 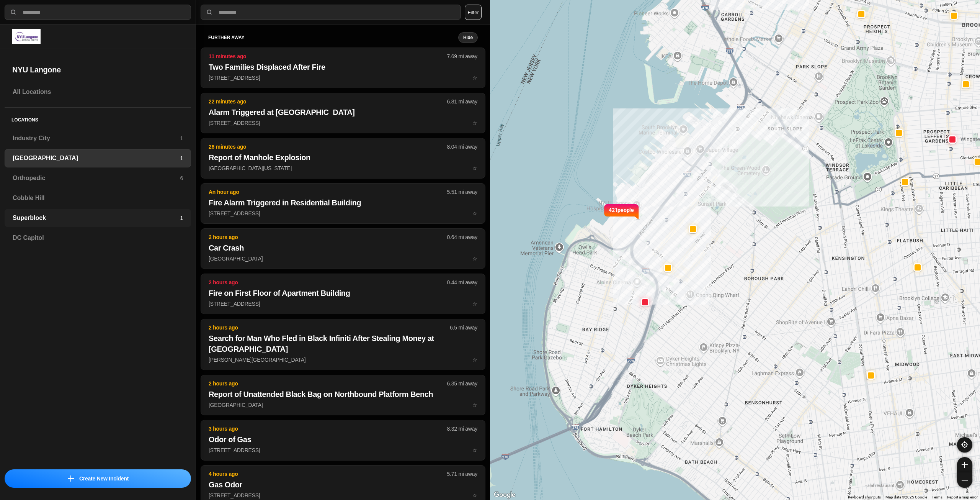 I want to click on p: 26 minutes ago, so click(x=328, y=147).